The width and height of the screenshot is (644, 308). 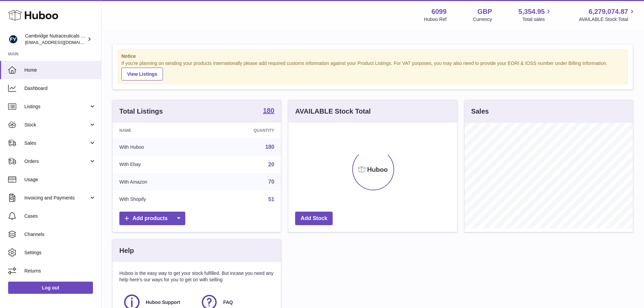 I want to click on span: Total sales, so click(x=537, y=19).